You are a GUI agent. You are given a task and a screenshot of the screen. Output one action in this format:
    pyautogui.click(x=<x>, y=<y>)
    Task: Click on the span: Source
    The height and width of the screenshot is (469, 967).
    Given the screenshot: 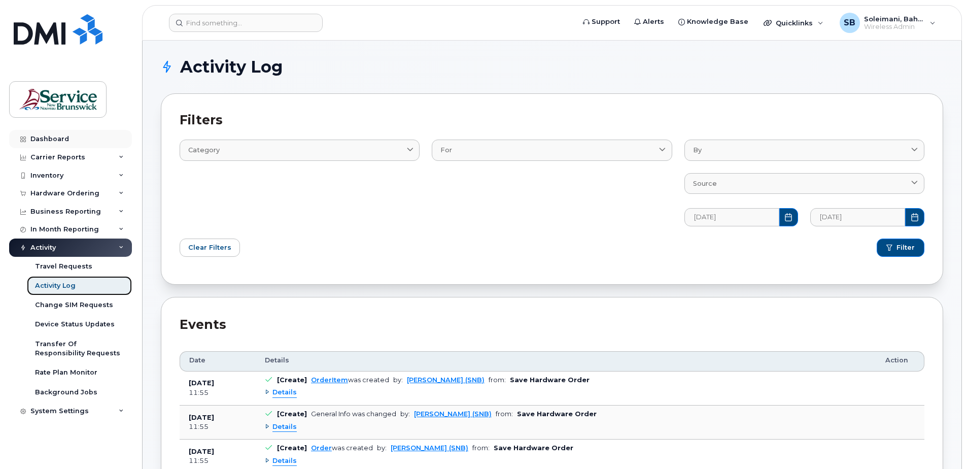 What is the action you would take?
    pyautogui.click(x=705, y=183)
    